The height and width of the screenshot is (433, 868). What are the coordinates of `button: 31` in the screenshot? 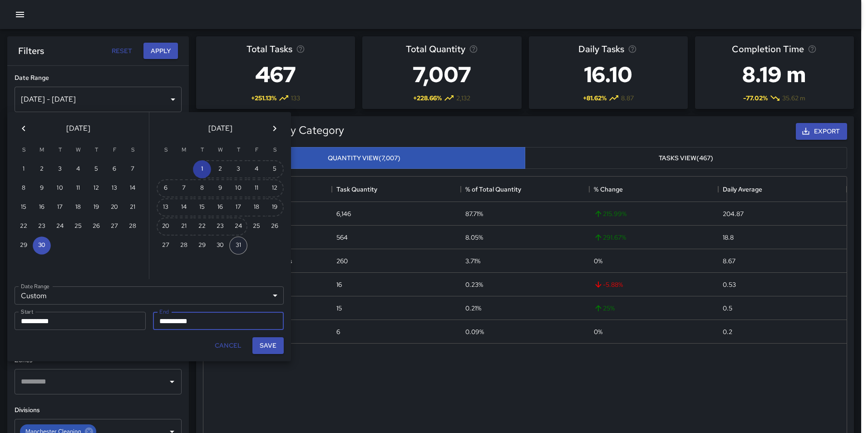 It's located at (238, 245).